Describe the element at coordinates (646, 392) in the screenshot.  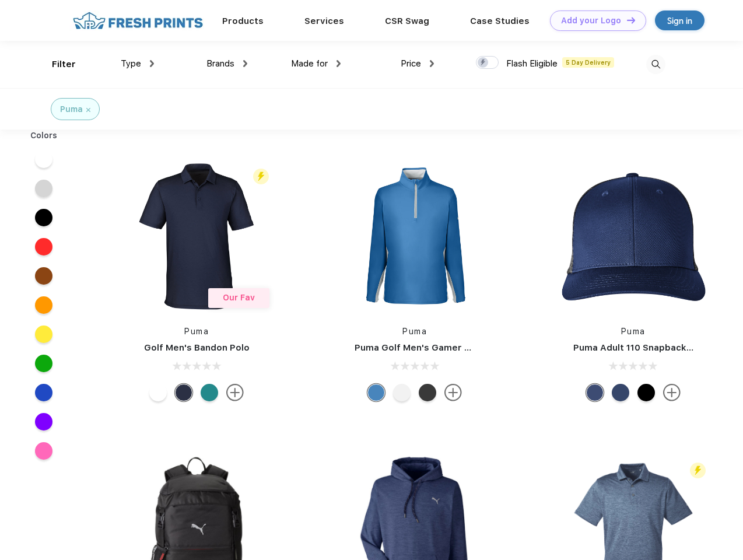
I see `div: Pma Blk Pma Blk` at that location.